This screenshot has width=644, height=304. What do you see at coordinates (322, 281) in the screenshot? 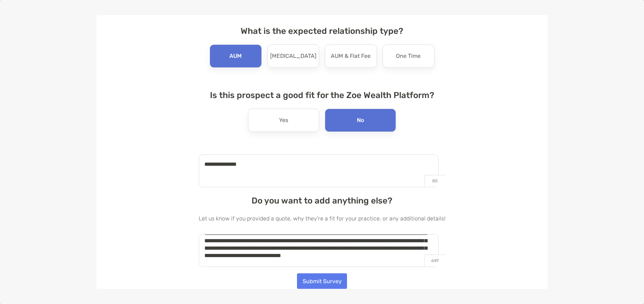
I see `button: Submit Survey` at bounding box center [322, 281].